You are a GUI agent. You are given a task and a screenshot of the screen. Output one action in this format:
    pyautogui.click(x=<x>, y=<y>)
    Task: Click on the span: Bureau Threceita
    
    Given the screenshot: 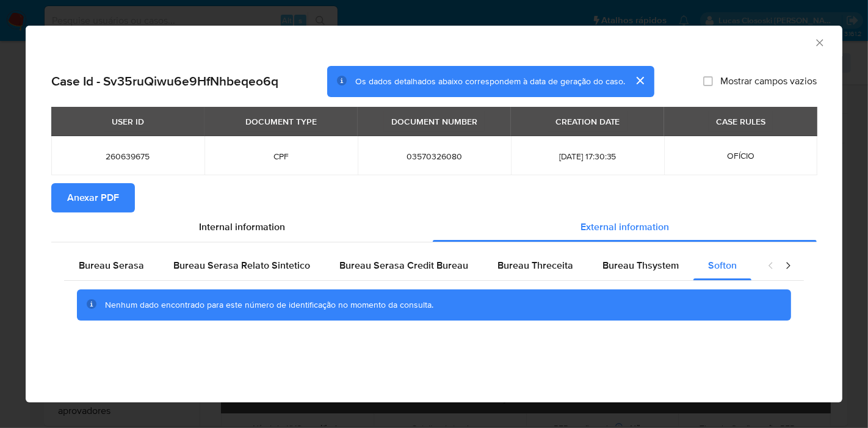 What is the action you would take?
    pyautogui.click(x=535, y=265)
    